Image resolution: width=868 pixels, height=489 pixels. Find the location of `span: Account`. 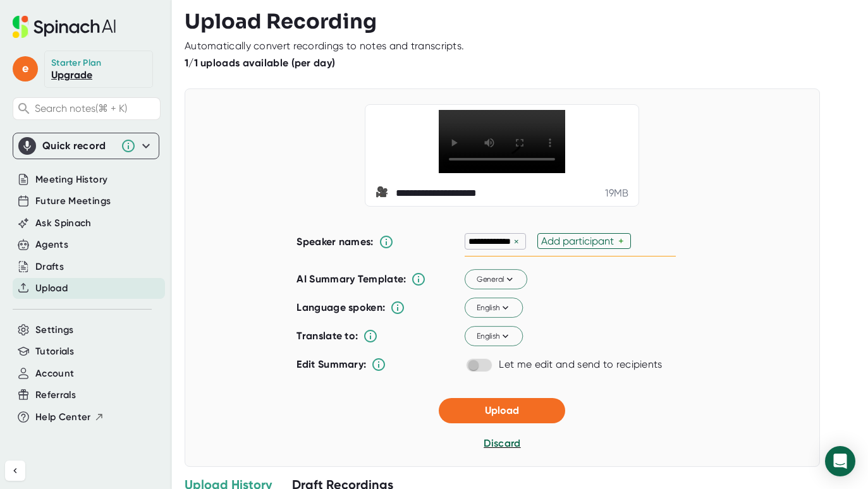

span: Account is located at coordinates (54, 374).